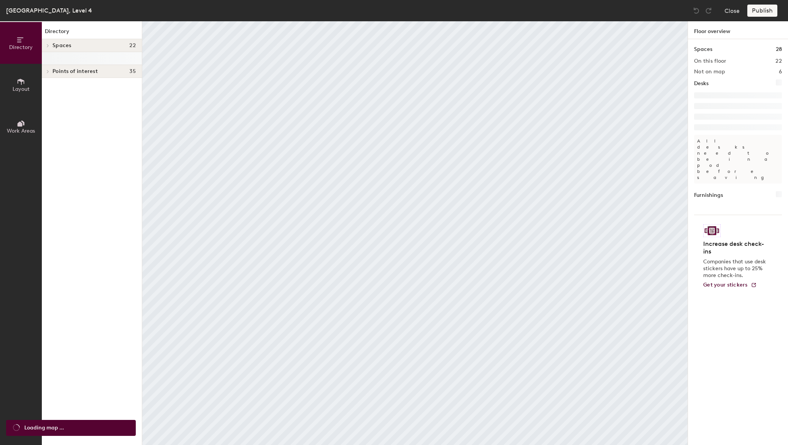 The width and height of the screenshot is (788, 445). I want to click on img: Redo, so click(709, 11).